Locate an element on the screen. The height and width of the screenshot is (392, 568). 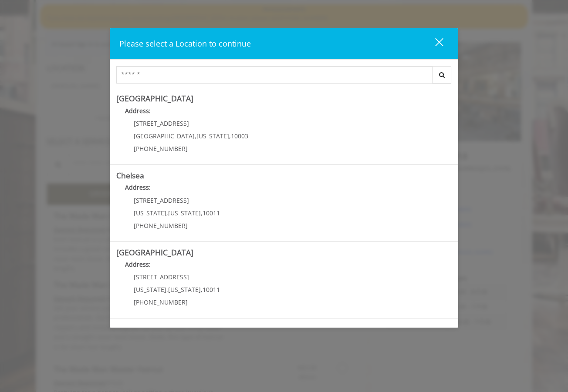
i: Search button is located at coordinates (442, 75).